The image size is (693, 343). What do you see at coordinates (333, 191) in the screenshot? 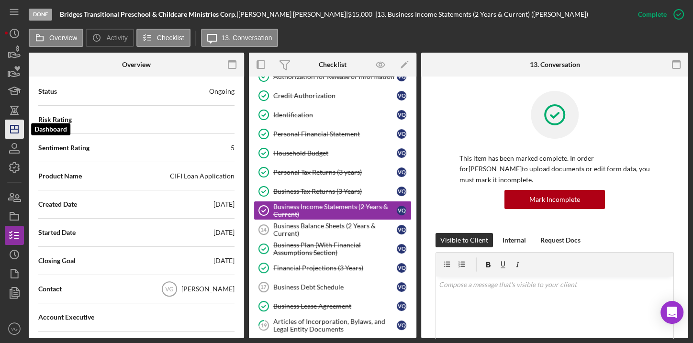
I see `a: Business Tax Returns (3 Years)VQ` at bounding box center [333, 191].